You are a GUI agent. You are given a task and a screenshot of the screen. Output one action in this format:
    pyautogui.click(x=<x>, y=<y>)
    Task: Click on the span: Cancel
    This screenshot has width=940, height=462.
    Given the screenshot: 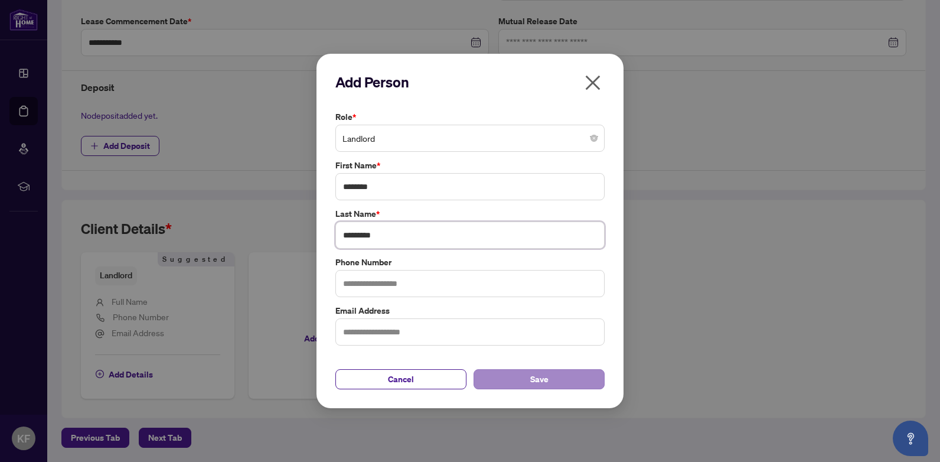 What is the action you would take?
    pyautogui.click(x=401, y=379)
    